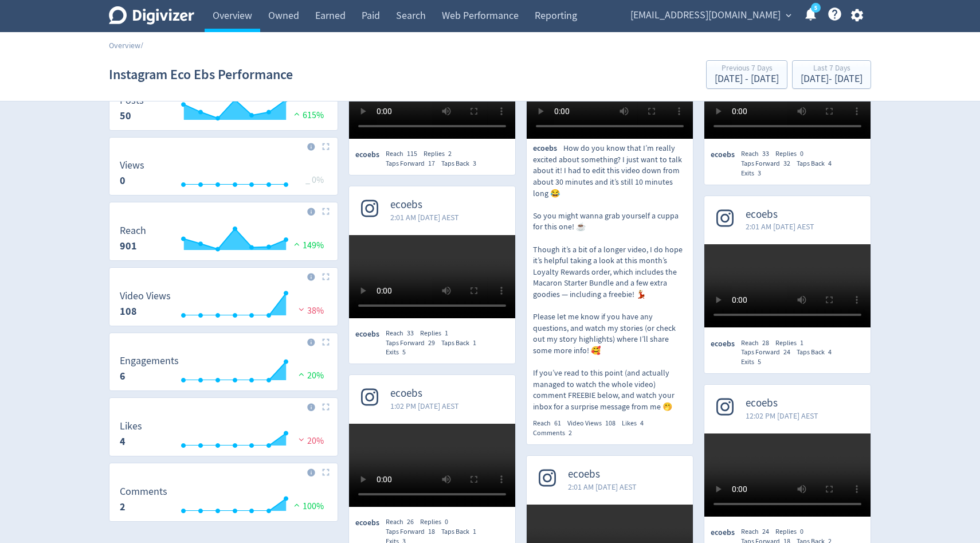 This screenshot has height=543, width=980. What do you see at coordinates (450, 154) in the screenshot?
I see `span: 2` at bounding box center [450, 154].